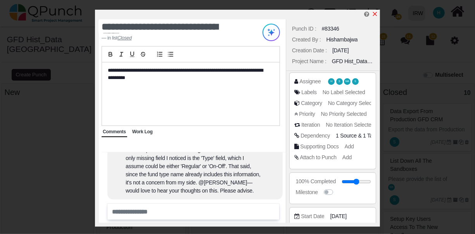 Image resolution: width=475 pixels, height=234 pixels. Describe the element at coordinates (375, 14) in the screenshot. I see `a: x` at that location.